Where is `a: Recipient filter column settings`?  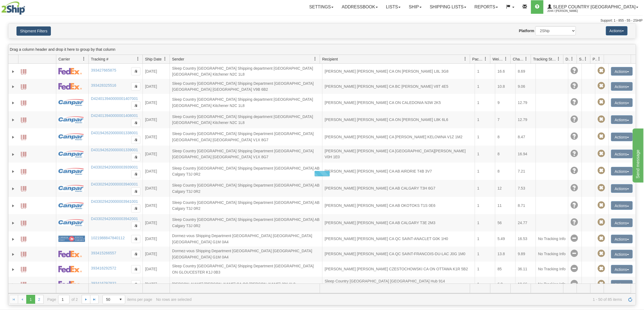 a: Recipient filter column settings is located at coordinates (465, 59).